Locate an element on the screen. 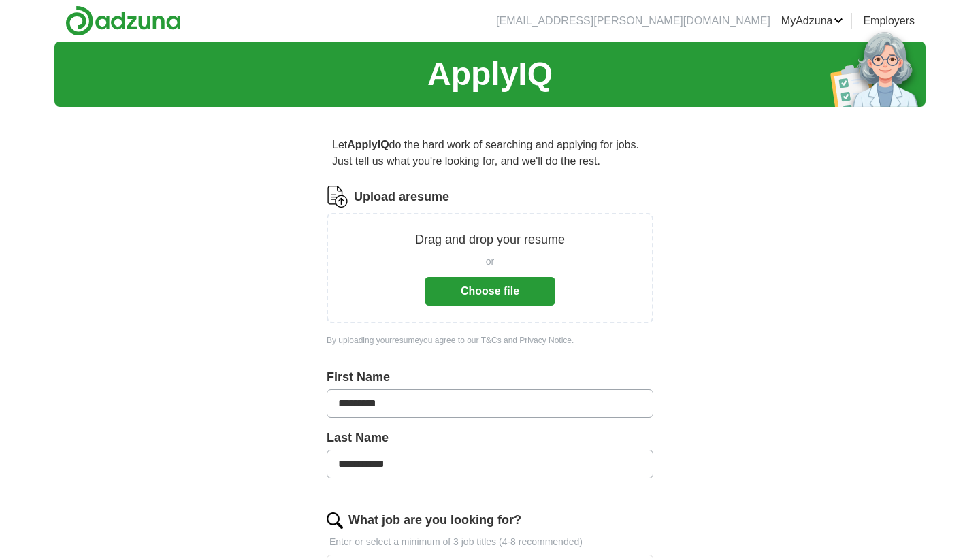 The height and width of the screenshot is (558, 980). img: Adzuna logo is located at coordinates (123, 21).